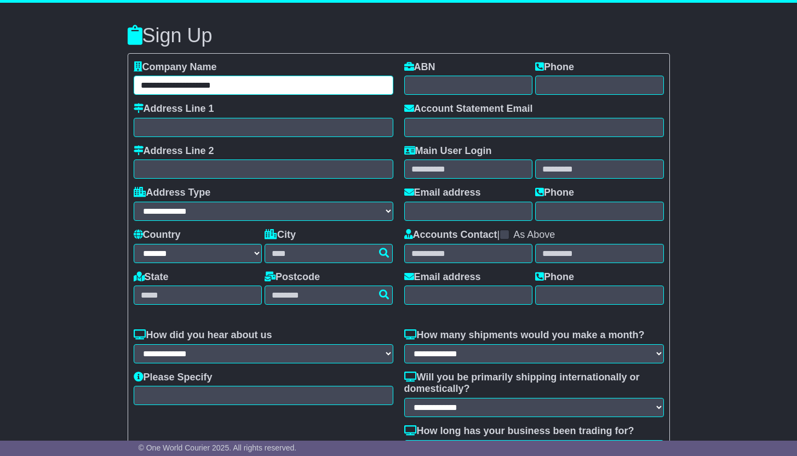  What do you see at coordinates (172, 193) in the screenshot?
I see `label: Address Type` at bounding box center [172, 193].